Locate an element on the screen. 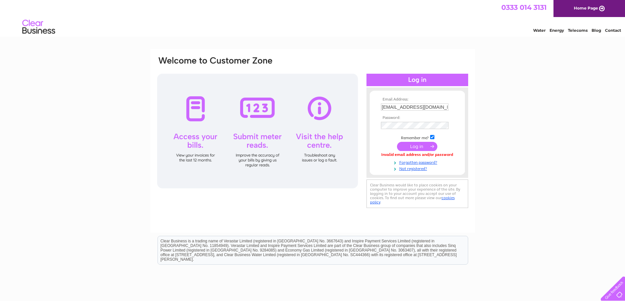 This screenshot has height=301, width=625. span: 0333 014 3131 is located at coordinates (524, 7).